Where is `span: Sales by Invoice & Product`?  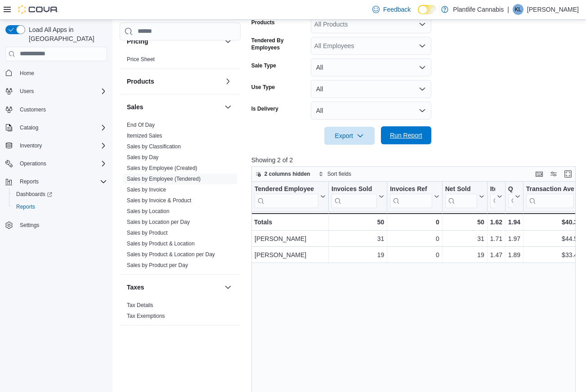
span: Sales by Invoice & Product is located at coordinates (159, 200).